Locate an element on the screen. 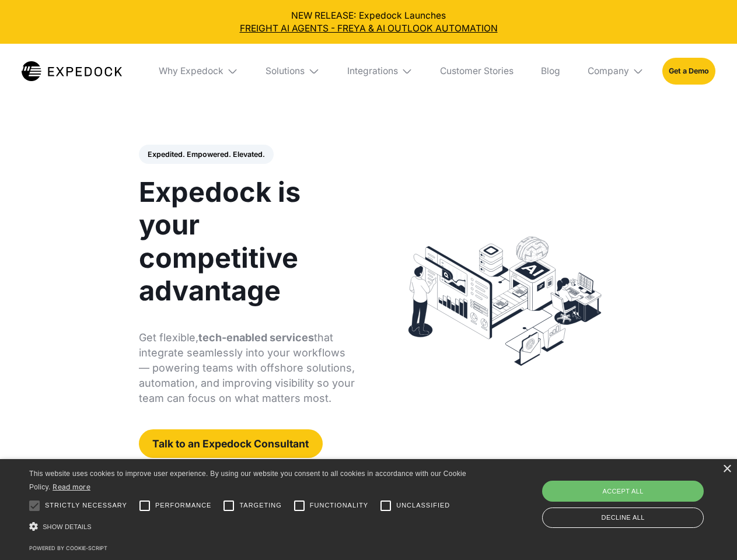  div: Integrations is located at coordinates (372, 71).